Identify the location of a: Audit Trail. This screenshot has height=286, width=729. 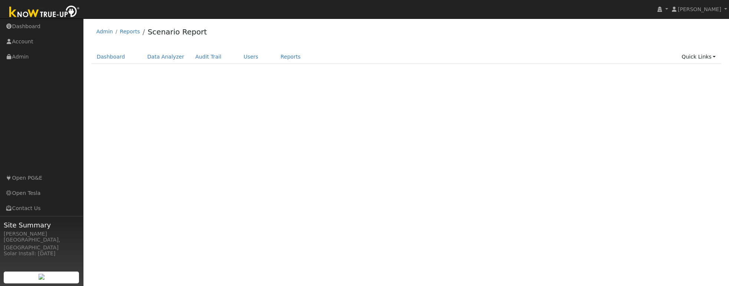
(208, 57).